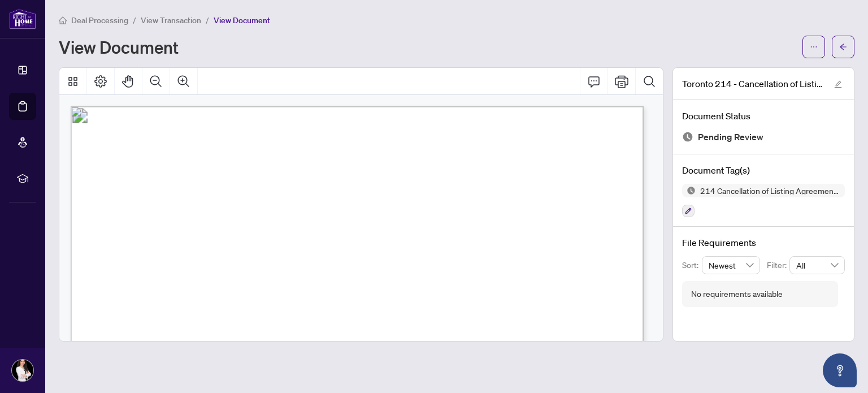  What do you see at coordinates (737, 294) in the screenshot?
I see `div: No requirements available` at bounding box center [737, 294].